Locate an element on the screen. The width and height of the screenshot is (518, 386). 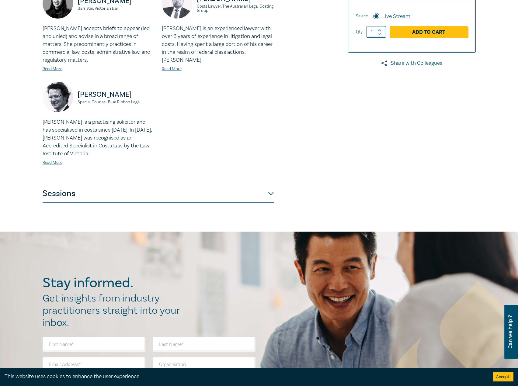
small: Barrister, Victorian Bar is located at coordinates (116, 9).